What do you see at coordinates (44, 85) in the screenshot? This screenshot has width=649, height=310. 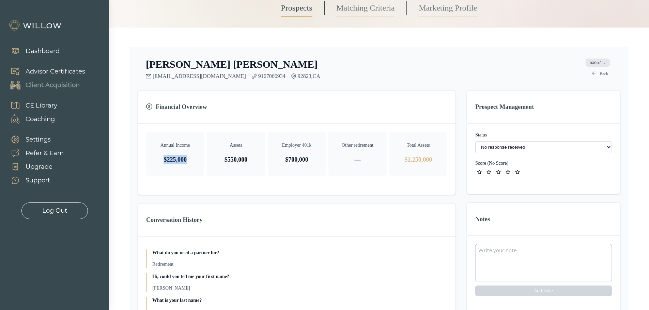 I see `a: Client Acquisition` at bounding box center [44, 85].